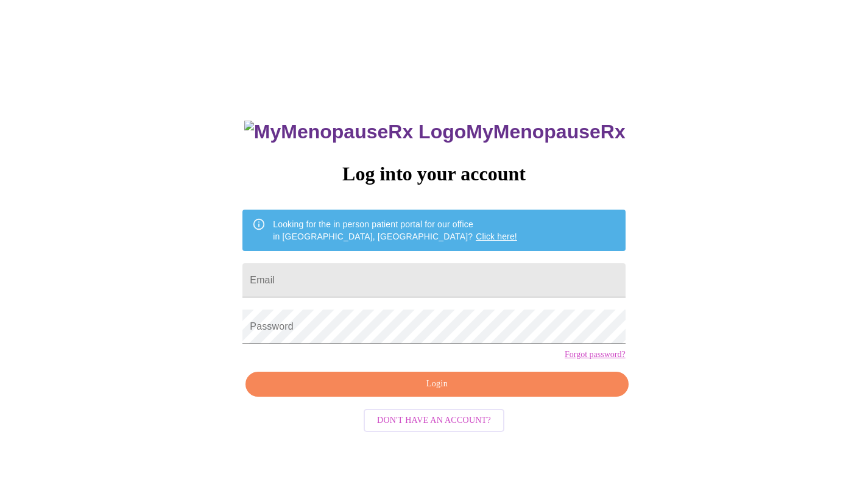 This screenshot has width=868, height=482. Describe the element at coordinates (434, 421) in the screenshot. I see `span: Don't have an account?` at that location.